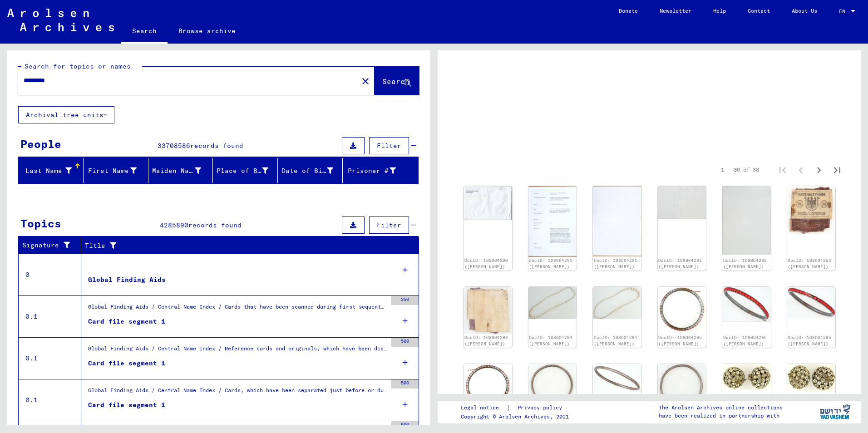  I want to click on div: Global Finding Aids / Central Name Index / Reference cards and originals, which have been discove..., so click(237, 351).